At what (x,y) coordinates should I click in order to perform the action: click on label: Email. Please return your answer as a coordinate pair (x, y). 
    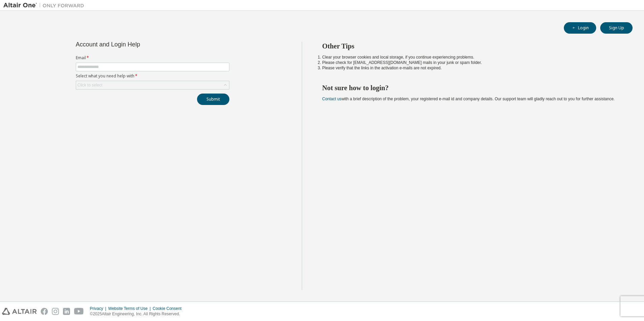
    Looking at the image, I should click on (152, 58).